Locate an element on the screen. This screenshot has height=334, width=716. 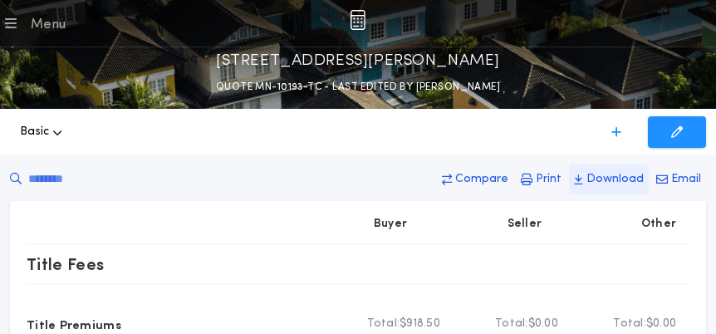
p: Download is located at coordinates (615, 179).